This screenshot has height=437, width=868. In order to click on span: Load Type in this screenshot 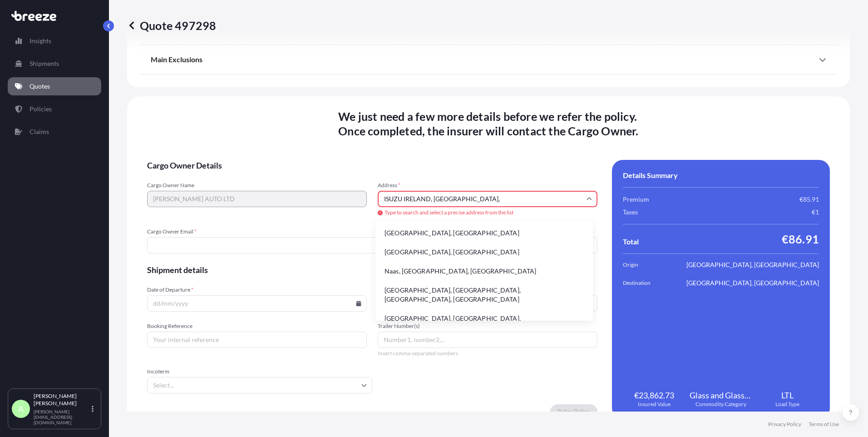, I will do `click(787, 404)`.